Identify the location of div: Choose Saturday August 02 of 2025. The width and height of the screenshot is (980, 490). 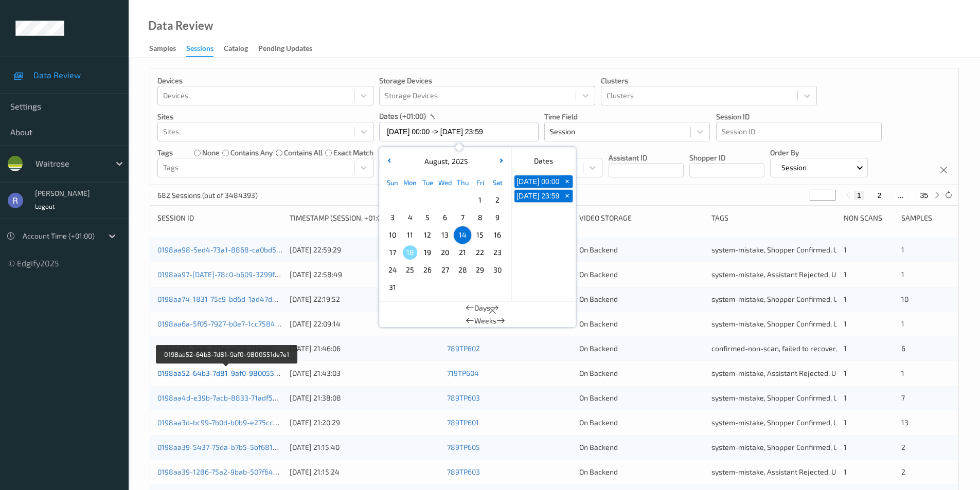
(498, 200).